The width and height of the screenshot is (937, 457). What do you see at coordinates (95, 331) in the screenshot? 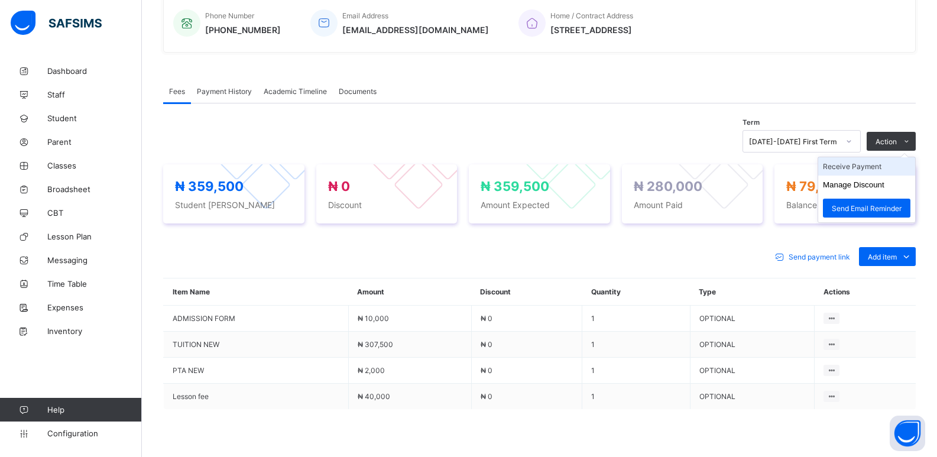
I see `span: Inventory` at bounding box center [95, 331].